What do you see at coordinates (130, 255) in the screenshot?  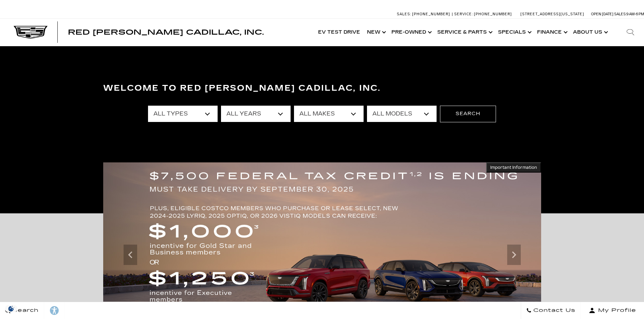 I see `div: Previous` at bounding box center [130, 255].